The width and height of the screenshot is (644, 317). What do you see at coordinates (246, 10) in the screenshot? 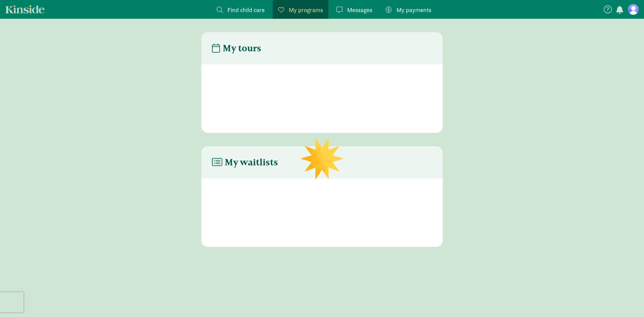
I see `span: Find child care` at bounding box center [246, 10].